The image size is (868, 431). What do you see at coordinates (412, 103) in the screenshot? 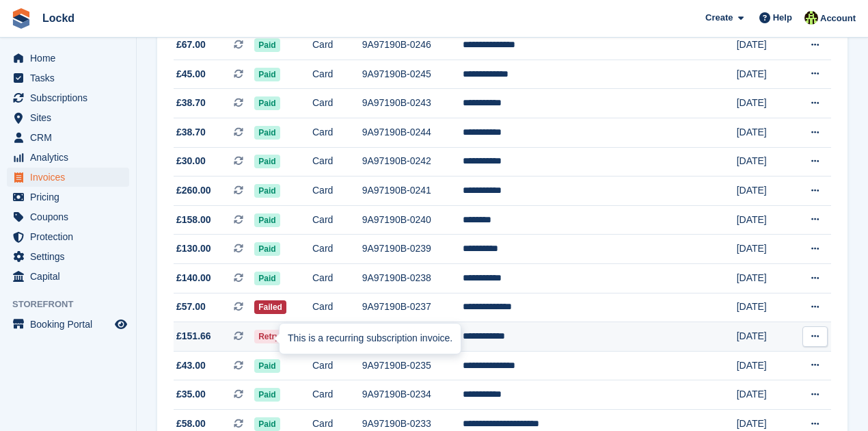
I see `td: 9A97190B-0243` at bounding box center [412, 103].